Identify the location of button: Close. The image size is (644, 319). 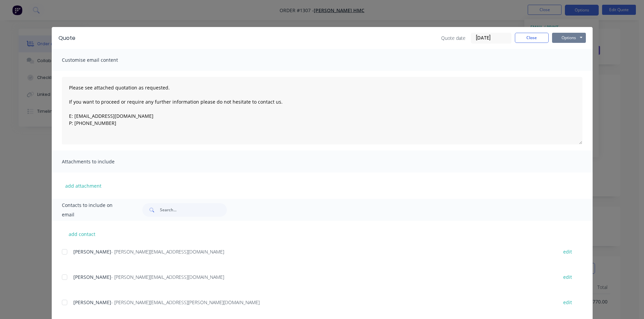
(532, 38).